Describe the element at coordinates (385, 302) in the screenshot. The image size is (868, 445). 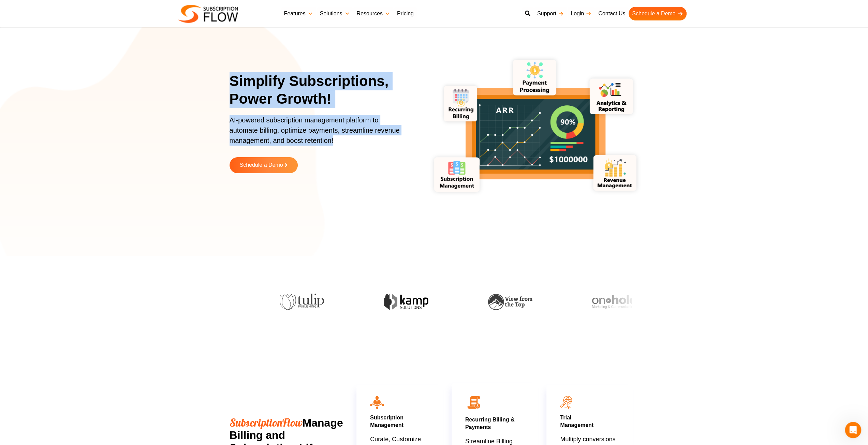
I see `img: kamp-solution` at that location.